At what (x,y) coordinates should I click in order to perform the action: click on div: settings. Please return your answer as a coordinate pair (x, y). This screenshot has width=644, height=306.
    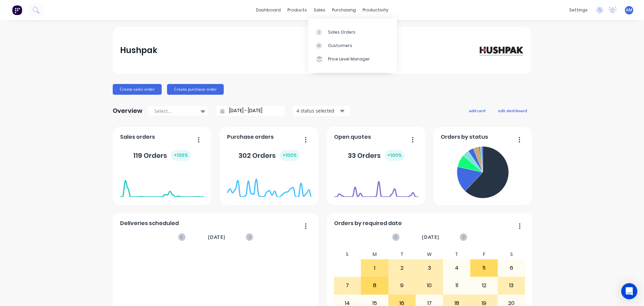
    Looking at the image, I should click on (579, 10).